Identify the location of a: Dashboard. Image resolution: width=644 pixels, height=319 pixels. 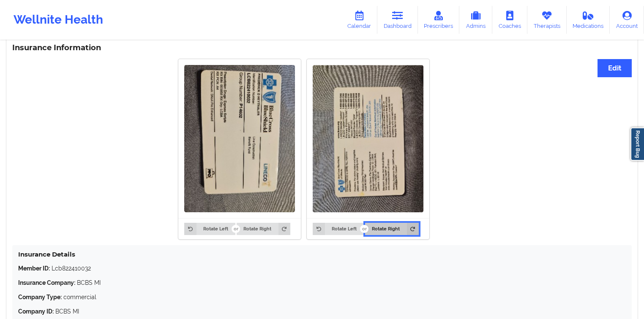
(397, 20).